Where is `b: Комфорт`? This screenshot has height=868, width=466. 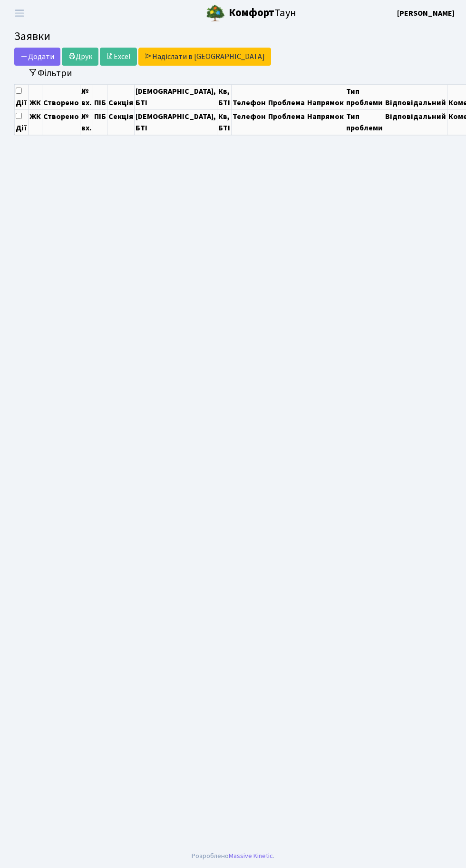
b: Комфорт is located at coordinates (251, 13).